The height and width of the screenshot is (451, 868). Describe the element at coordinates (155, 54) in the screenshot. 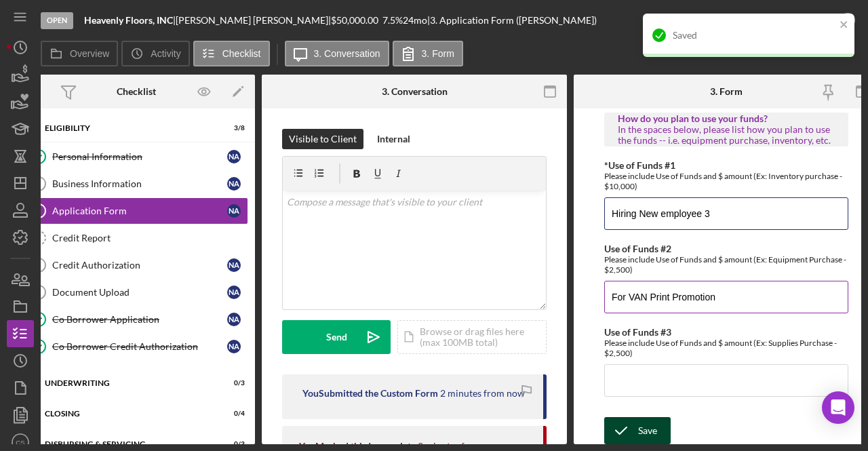

I see `button: Activity` at that location.